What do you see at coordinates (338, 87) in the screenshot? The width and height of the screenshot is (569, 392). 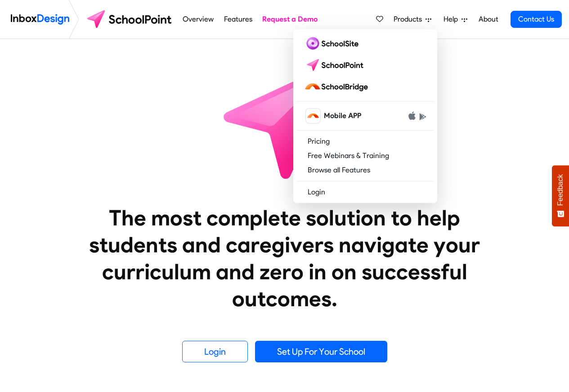 I see `img: schoolbridge logo` at bounding box center [338, 87].